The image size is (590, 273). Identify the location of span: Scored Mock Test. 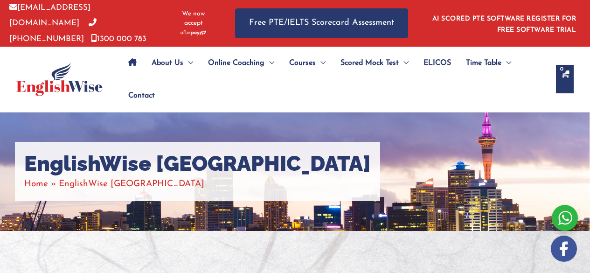
(370, 63).